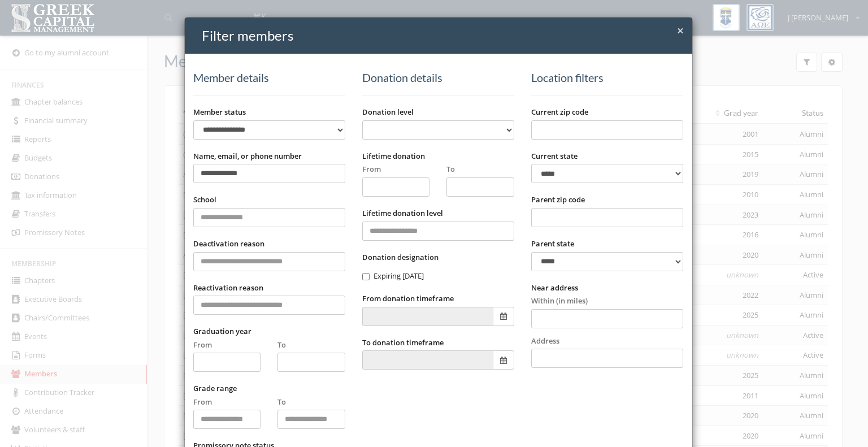 Image resolution: width=868 pixels, height=447 pixels. Describe the element at coordinates (205, 199) in the screenshot. I see `label: School` at that location.